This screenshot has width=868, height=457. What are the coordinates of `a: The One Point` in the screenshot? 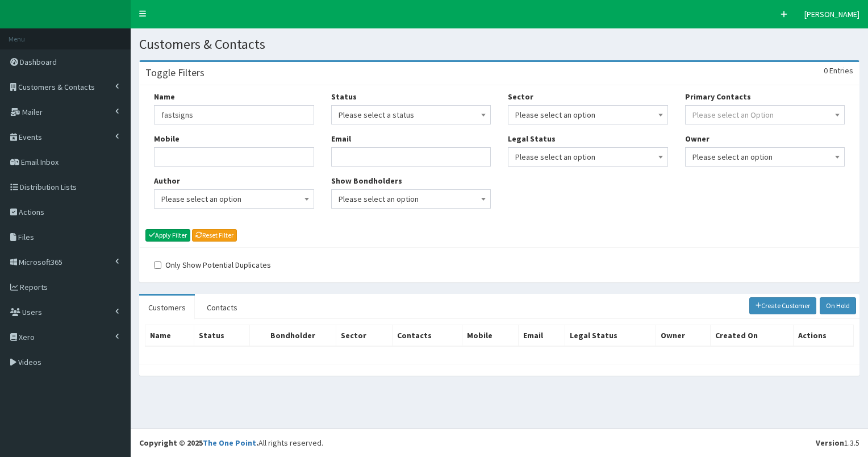 It's located at (230, 443).